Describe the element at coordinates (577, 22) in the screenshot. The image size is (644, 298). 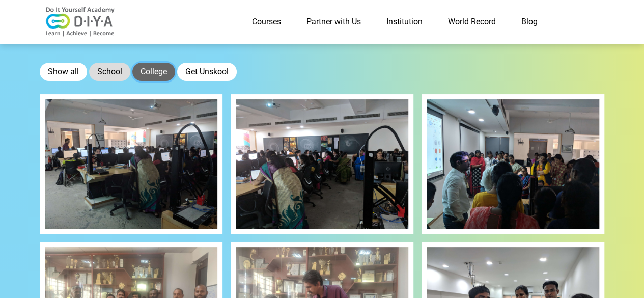
I see `a: Contact Us` at that location.